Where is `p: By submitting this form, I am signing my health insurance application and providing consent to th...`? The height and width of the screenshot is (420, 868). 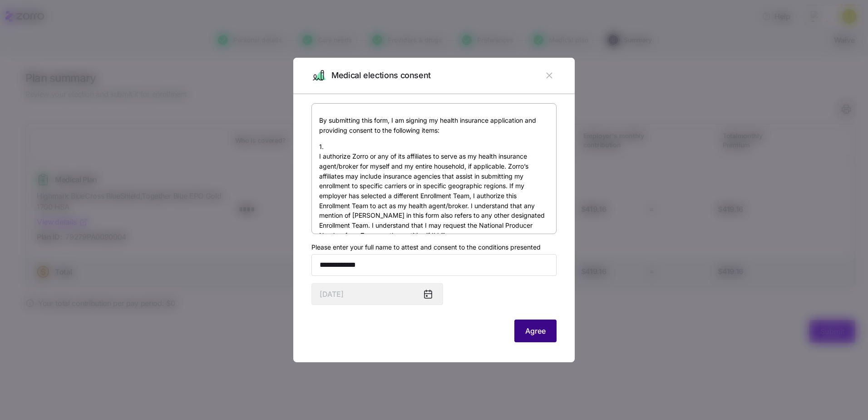 p: By submitting this form, I am signing my health insurance application and providing consent to th... is located at coordinates (434, 125).